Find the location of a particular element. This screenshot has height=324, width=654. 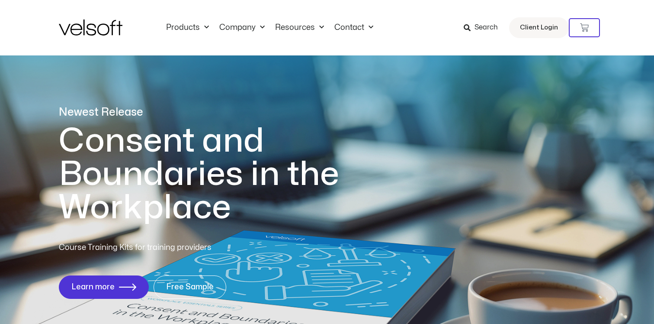

a: Free Sample is located at coordinates (190, 287).